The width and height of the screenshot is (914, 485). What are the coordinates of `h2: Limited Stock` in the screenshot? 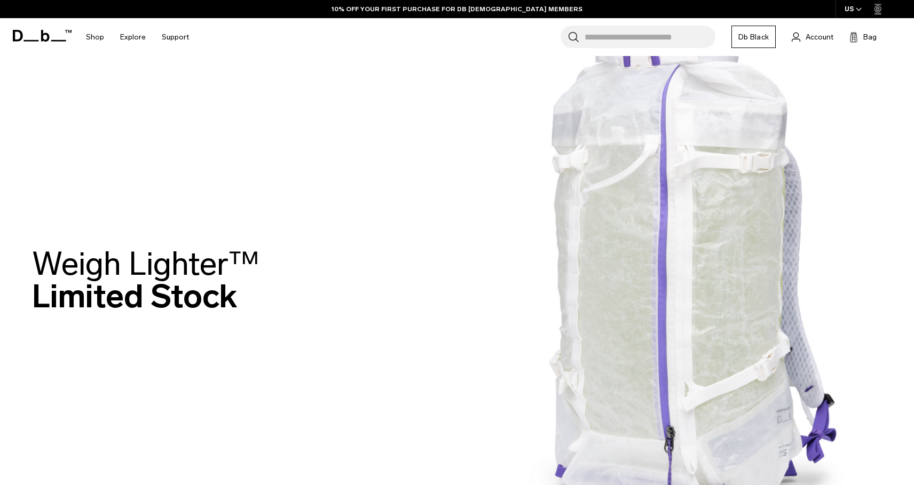 It's located at (146, 280).